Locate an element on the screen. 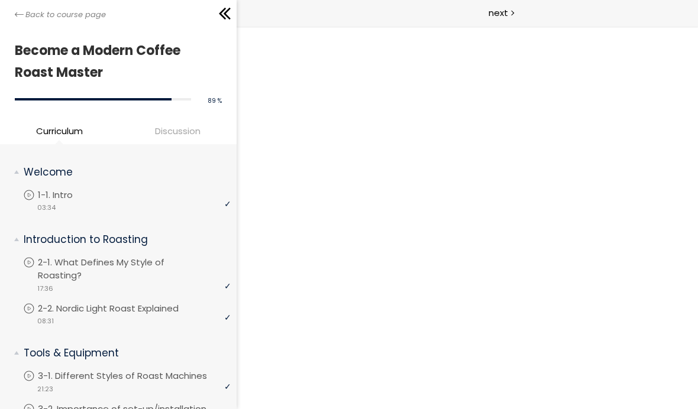 The image size is (698, 409). span: 17:36 is located at coordinates (45, 289).